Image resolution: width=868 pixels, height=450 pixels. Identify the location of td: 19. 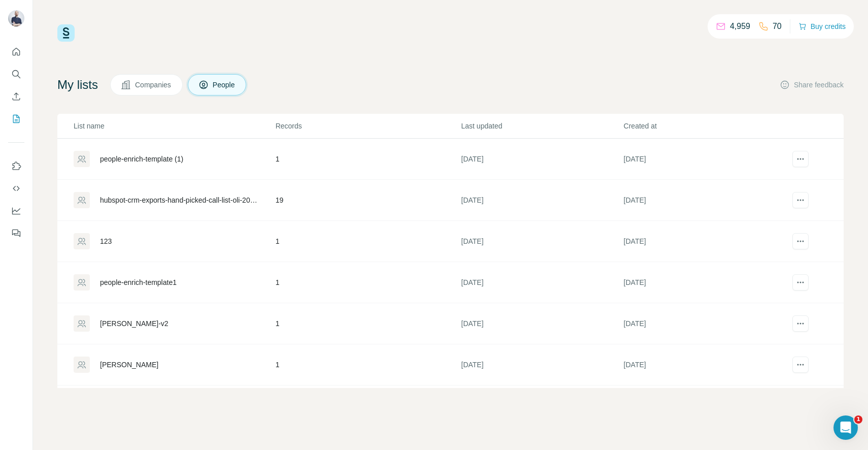
(368, 200).